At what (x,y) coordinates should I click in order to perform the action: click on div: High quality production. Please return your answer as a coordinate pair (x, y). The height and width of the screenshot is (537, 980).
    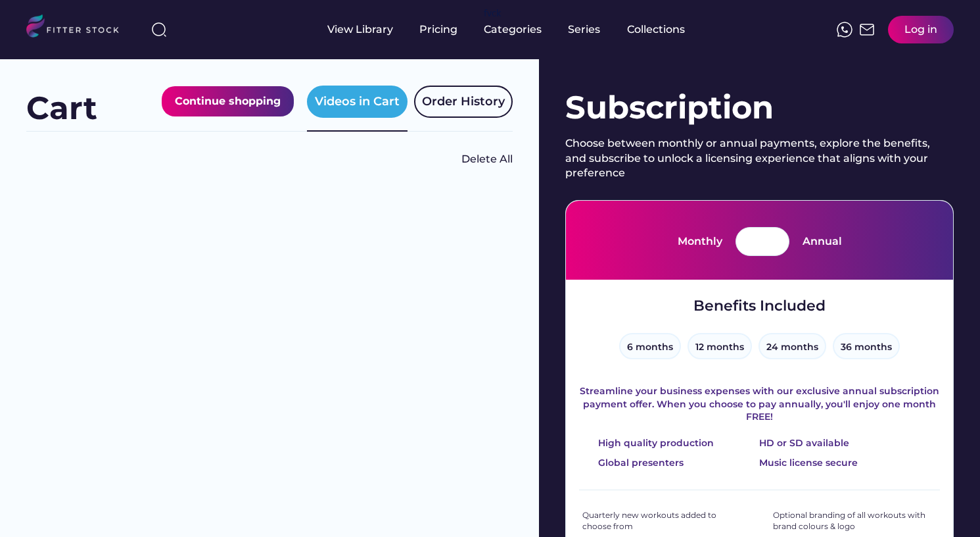
    Looking at the image, I should click on (656, 444).